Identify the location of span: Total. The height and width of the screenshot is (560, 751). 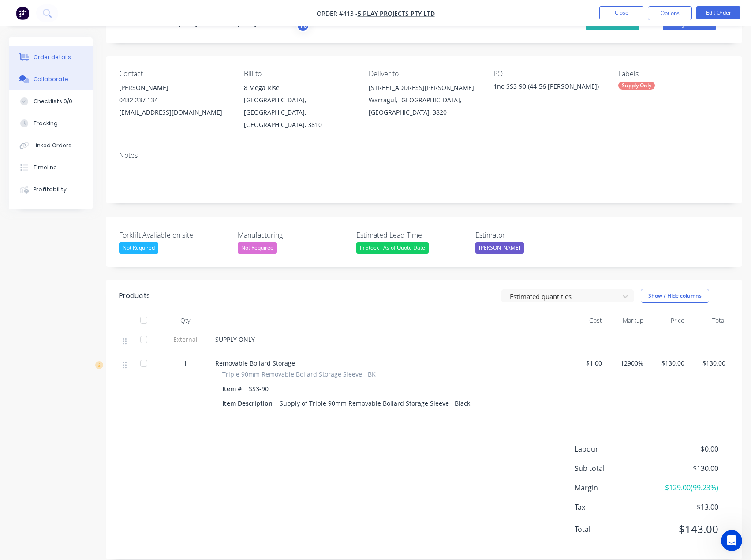
(614, 529).